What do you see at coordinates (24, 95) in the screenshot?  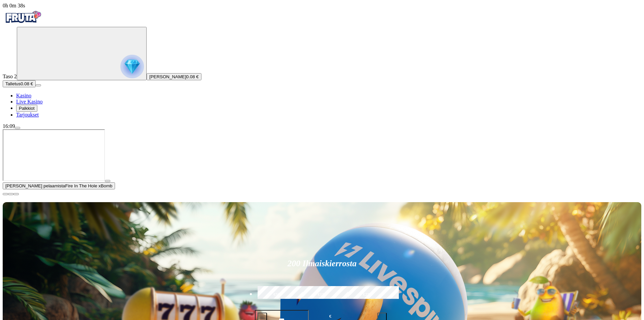 I see `a: Kasino` at bounding box center [24, 95].